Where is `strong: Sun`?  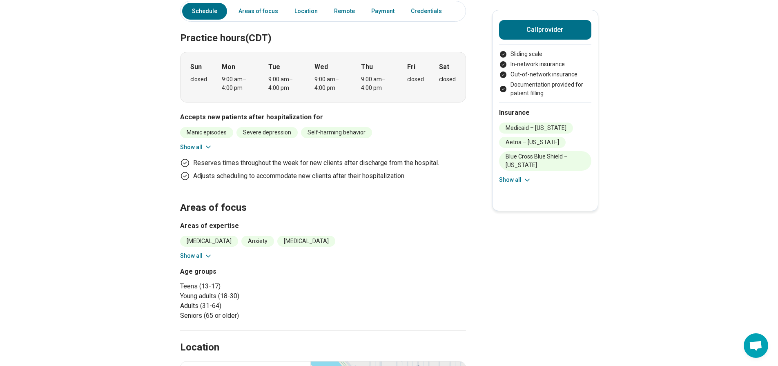
strong: Sun is located at coordinates (196, 67).